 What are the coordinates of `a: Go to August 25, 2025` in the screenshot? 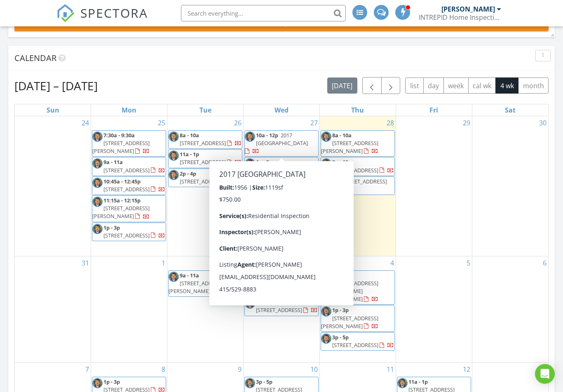 It's located at (161, 123).